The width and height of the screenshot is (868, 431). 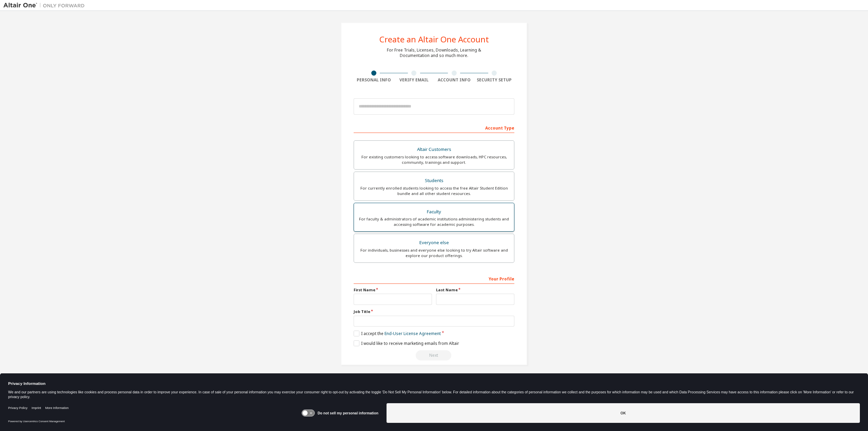 I want to click on div: Create an Altair One Account, so click(x=434, y=39).